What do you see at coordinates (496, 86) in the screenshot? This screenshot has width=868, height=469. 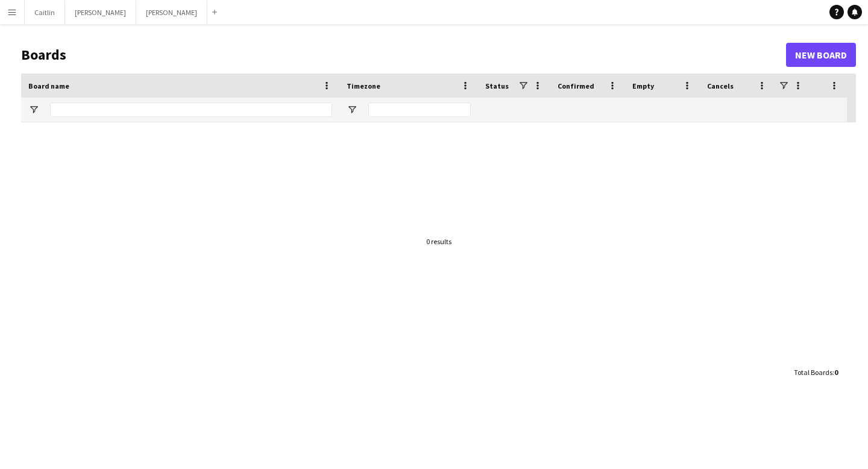 I see `span: Status` at bounding box center [496, 86].